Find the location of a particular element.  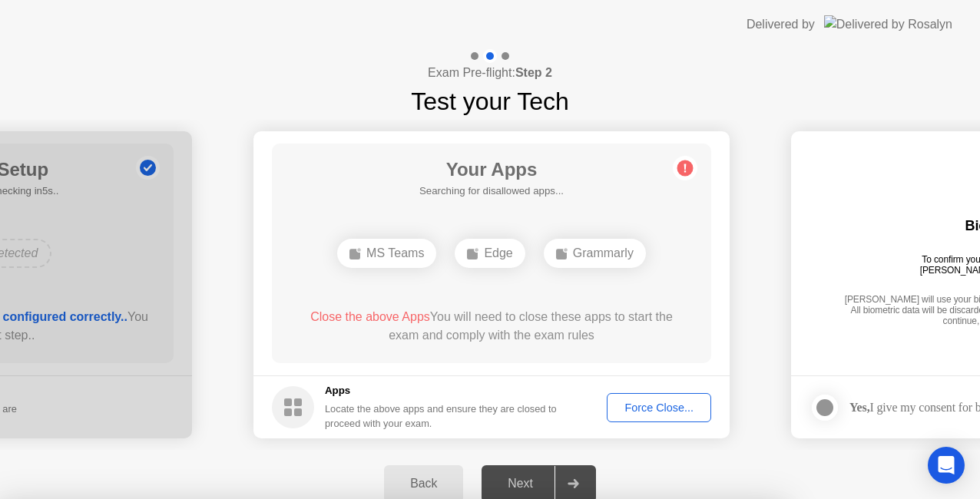

div: MS Teams is located at coordinates (387, 254).